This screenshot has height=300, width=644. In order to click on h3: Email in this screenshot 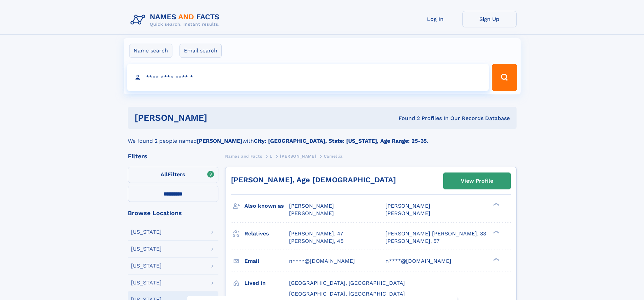, I will do `click(267, 261)`.